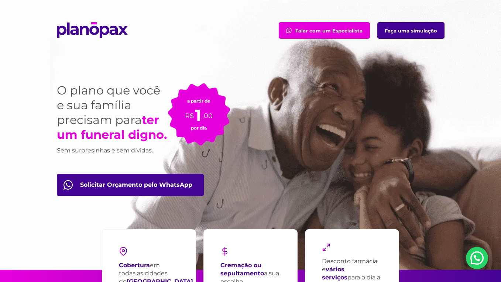 The image size is (501, 282). Describe the element at coordinates (92, 30) in the screenshot. I see `img: planopax` at that location.